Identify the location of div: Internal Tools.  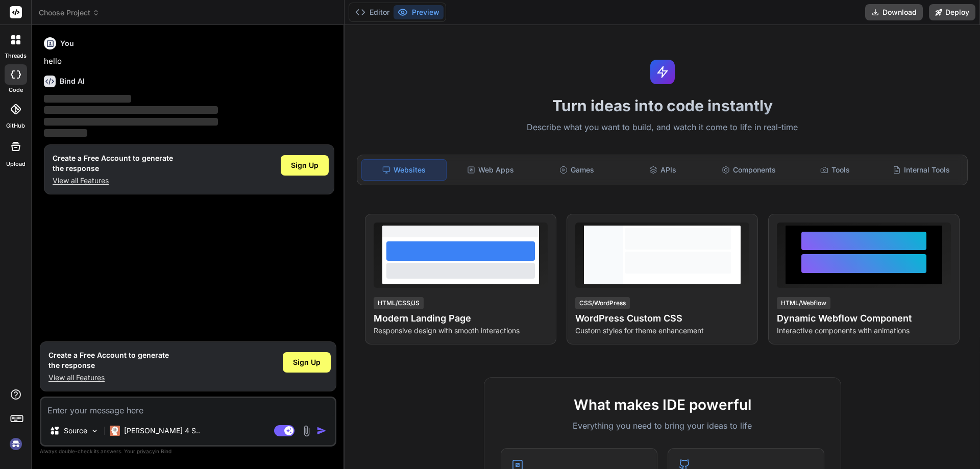
(920, 170).